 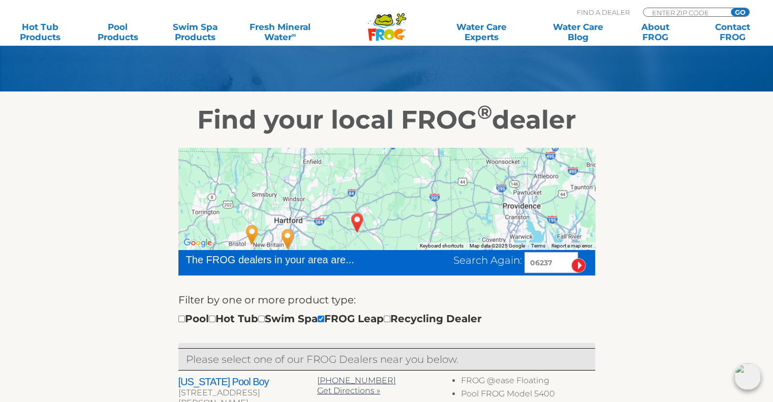 What do you see at coordinates (198, 243) in the screenshot?
I see `img: Google` at bounding box center [198, 243].